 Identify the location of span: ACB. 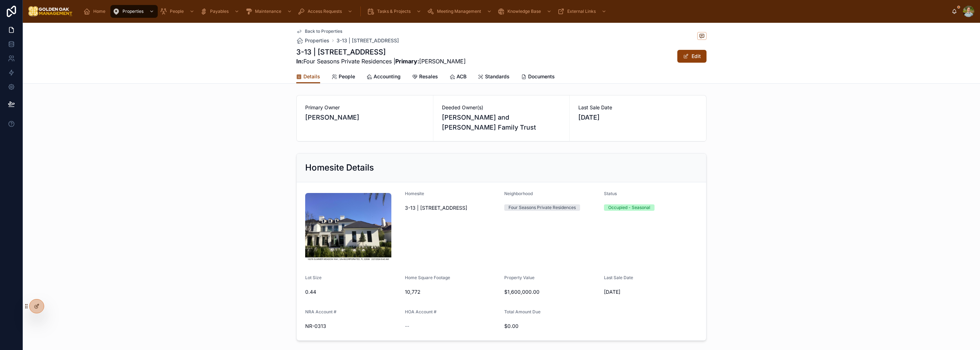
(462, 76).